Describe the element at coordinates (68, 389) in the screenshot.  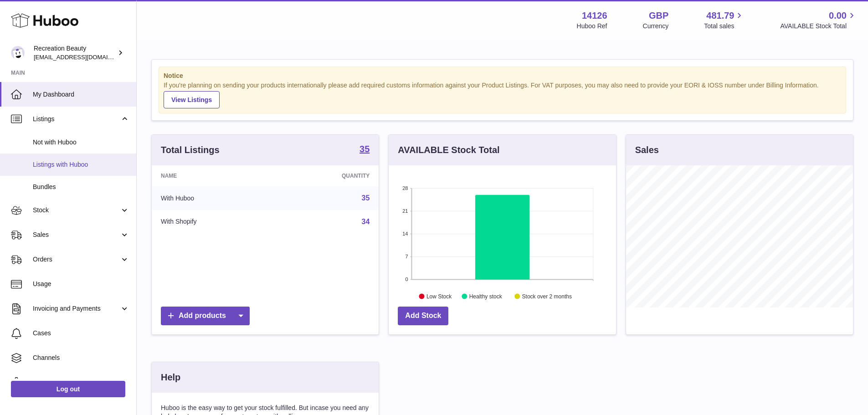
I see `a: Log out` at that location.